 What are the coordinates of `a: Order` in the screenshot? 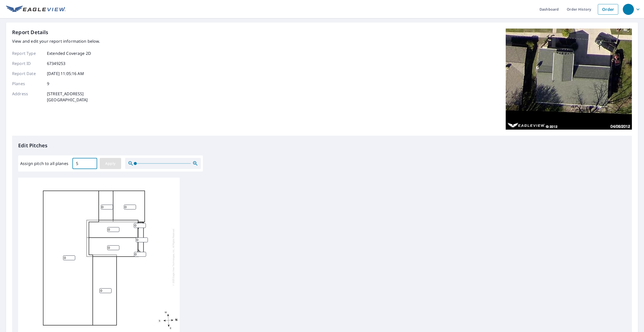 It's located at (608, 9).